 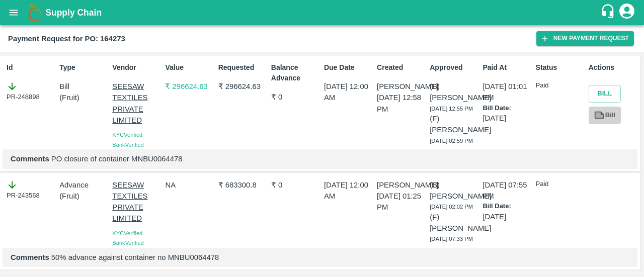 I want to click on p: Actions, so click(x=613, y=67).